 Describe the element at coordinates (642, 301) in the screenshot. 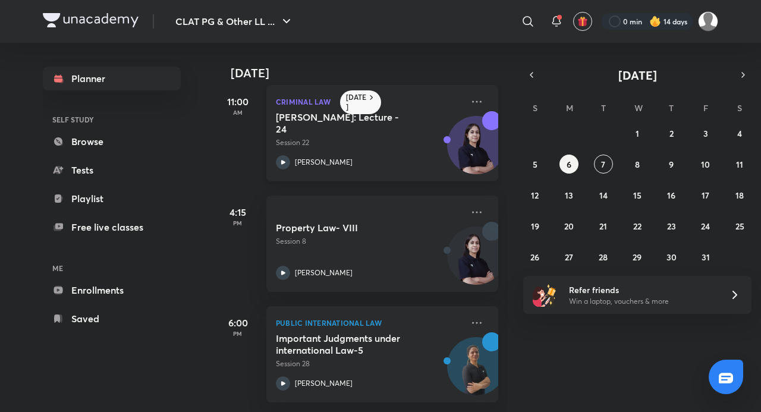

I see `p: Win a laptop, vouchers & more` at that location.